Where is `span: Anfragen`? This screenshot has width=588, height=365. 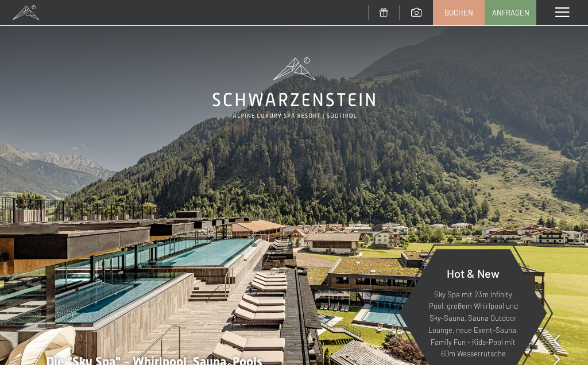
span: Anfragen is located at coordinates (510, 13).